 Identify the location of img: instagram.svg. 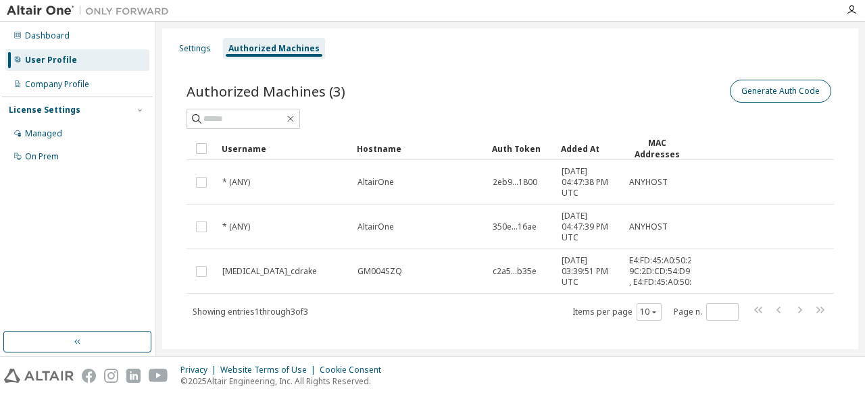
(111, 376).